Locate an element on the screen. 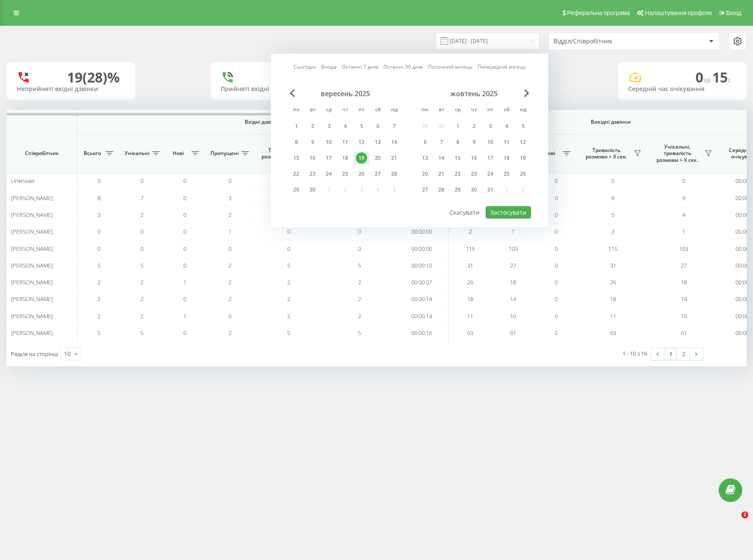 The height and width of the screenshot is (560, 753). div: сб 6 вер 2025 р. is located at coordinates (378, 126).